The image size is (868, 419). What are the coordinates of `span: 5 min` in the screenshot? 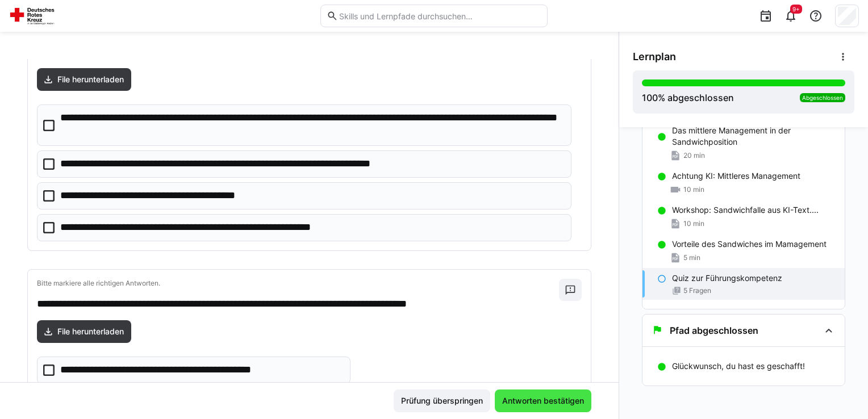 It's located at (692, 258).